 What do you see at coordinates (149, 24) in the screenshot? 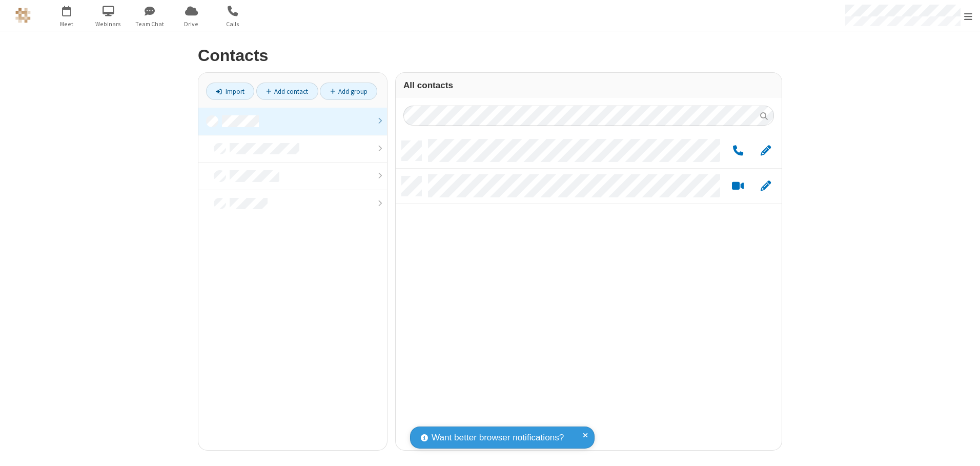
I see `span: Team Chat` at bounding box center [149, 24].